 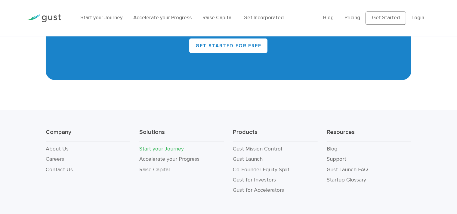 What do you see at coordinates (336, 159) in the screenshot?
I see `a: Support` at bounding box center [336, 159].